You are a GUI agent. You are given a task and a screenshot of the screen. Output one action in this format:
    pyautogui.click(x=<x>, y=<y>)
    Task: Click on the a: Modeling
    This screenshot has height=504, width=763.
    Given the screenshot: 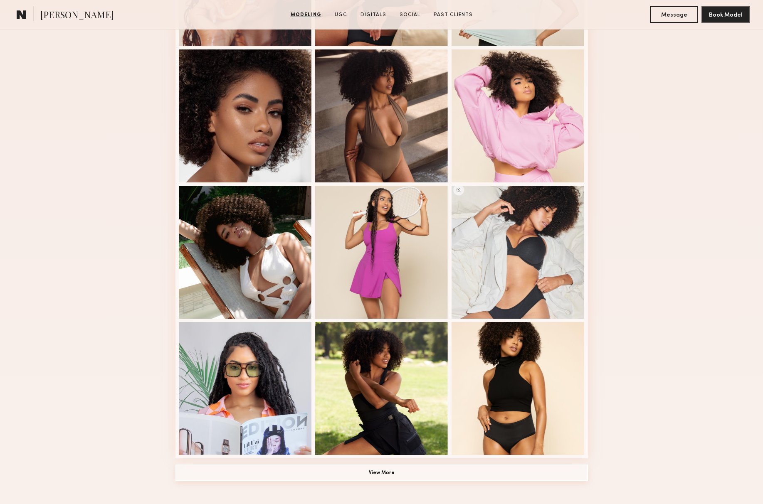 What is the action you would take?
    pyautogui.click(x=306, y=15)
    